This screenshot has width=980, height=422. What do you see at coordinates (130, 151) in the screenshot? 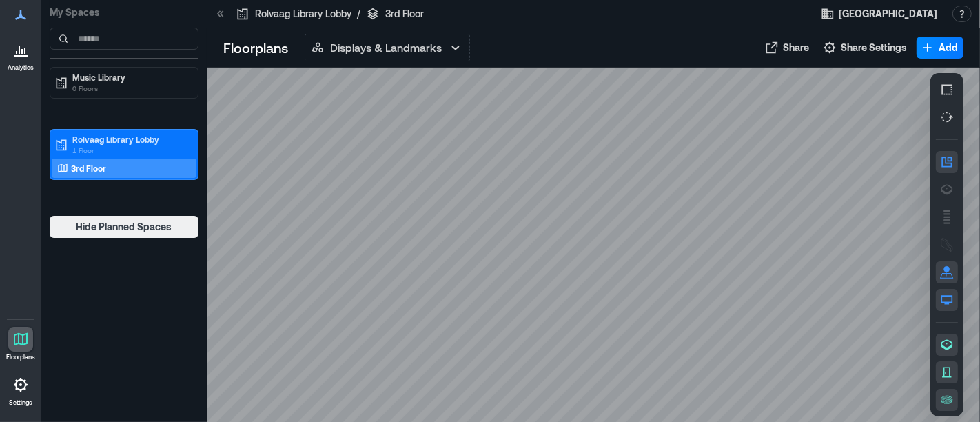
I see `p: 1 Floor` at bounding box center [130, 151].